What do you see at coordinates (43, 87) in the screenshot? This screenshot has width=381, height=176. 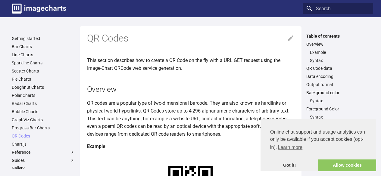 I see `a: Doughnut Charts` at bounding box center [43, 87].